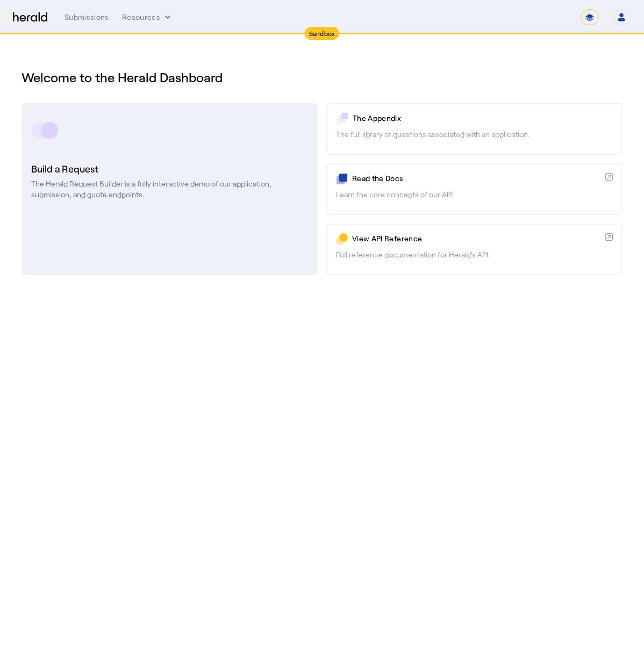  Describe the element at coordinates (170, 189) in the screenshot. I see `a: Build a RequestThe Herald Request Builder is a fully interactive demo of our application, submiss...` at that location.